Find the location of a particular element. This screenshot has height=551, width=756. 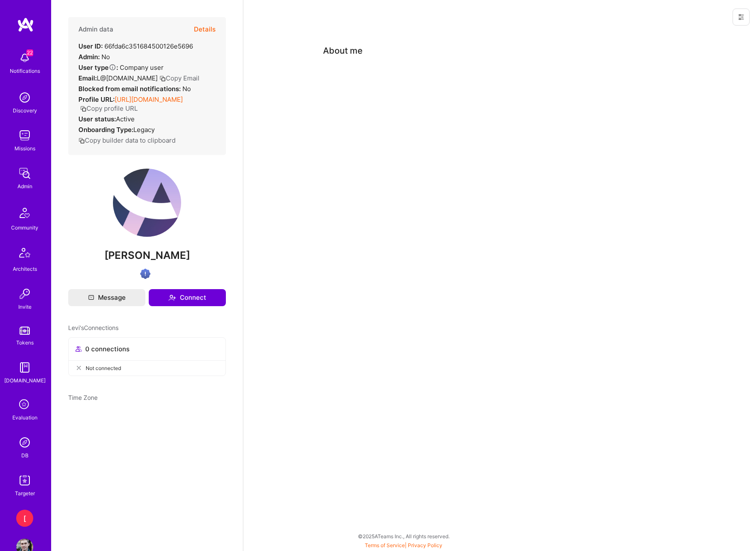

span: Not connected is located at coordinates (103, 368).